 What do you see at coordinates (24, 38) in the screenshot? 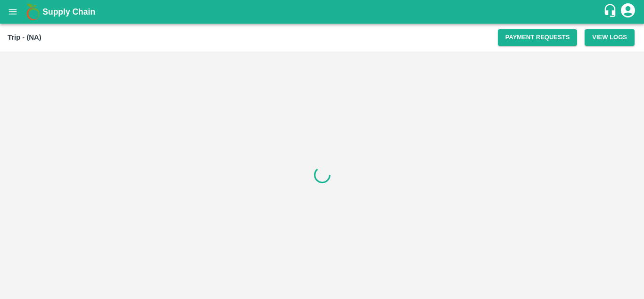
I see `b: Trip - (NA)` at bounding box center [24, 38].